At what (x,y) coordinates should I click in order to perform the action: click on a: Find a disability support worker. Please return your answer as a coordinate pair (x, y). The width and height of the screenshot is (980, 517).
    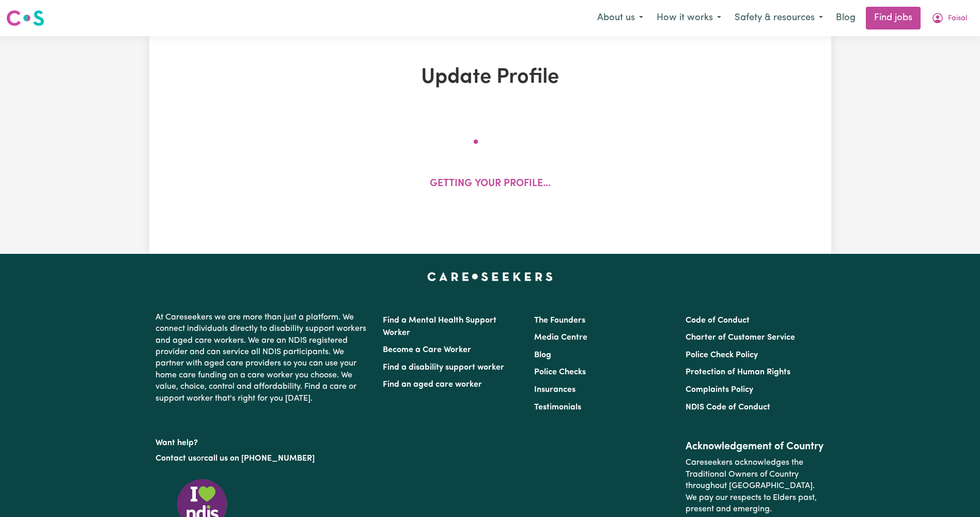
    Looking at the image, I should click on (443, 368).